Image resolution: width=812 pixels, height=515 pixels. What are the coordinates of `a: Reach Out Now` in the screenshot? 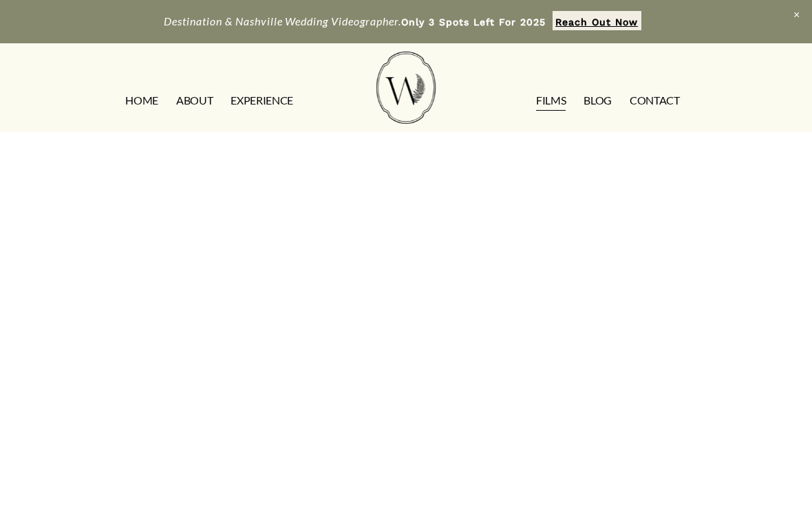 It's located at (596, 20).